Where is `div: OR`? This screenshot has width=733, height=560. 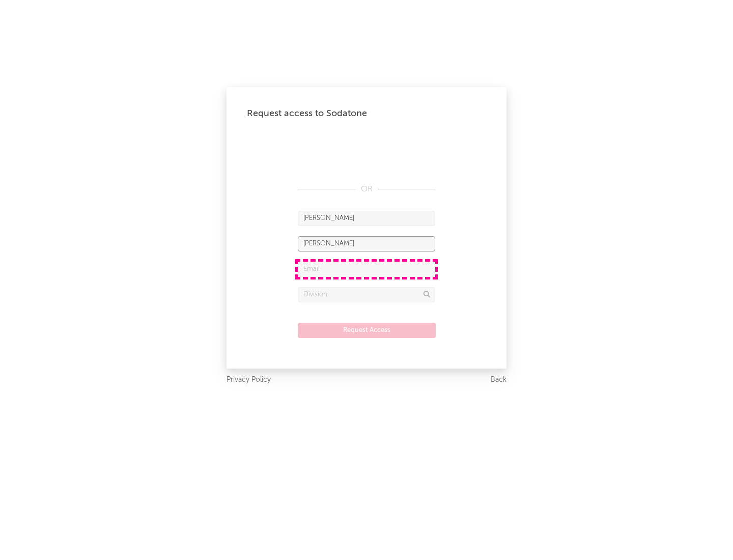
div: OR is located at coordinates (366, 189).